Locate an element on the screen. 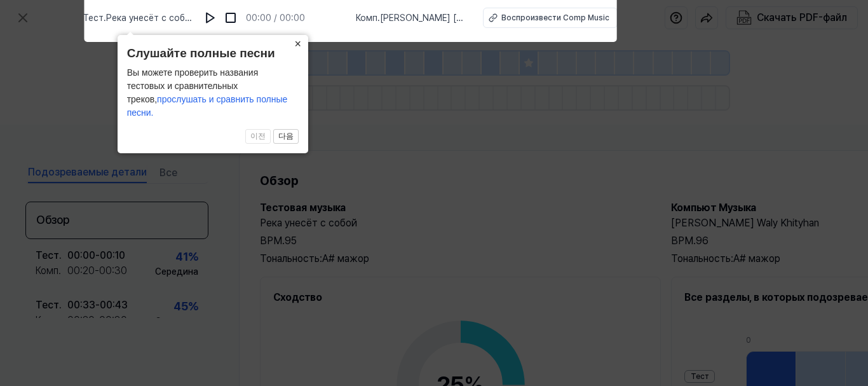 This screenshot has height=386, width=868. font: 00:00 / 00:00 is located at coordinates (275, 18).